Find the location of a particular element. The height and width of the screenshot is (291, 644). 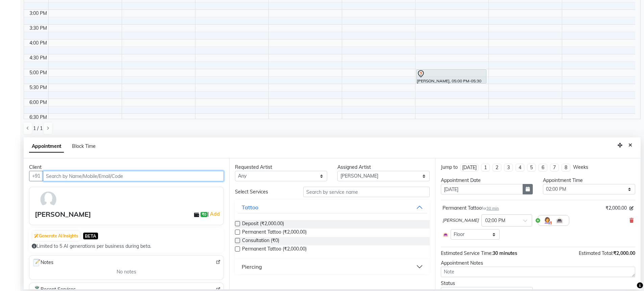

span: 30 minutes is located at coordinates (505, 253).